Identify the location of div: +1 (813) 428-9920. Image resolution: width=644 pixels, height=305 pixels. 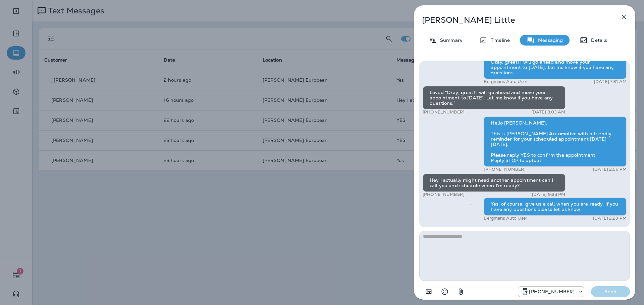
(551, 292).